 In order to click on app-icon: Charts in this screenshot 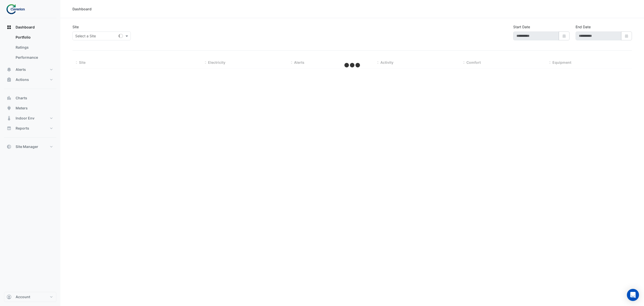, I will do `click(9, 98)`.